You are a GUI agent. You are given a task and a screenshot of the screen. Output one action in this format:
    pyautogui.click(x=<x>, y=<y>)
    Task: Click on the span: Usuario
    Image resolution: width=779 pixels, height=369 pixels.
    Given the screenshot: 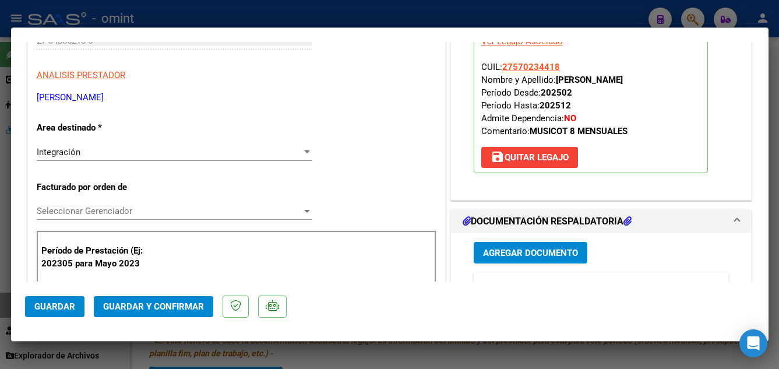 What is the action you would take?
    pyautogui.click(x=609, y=285)
    